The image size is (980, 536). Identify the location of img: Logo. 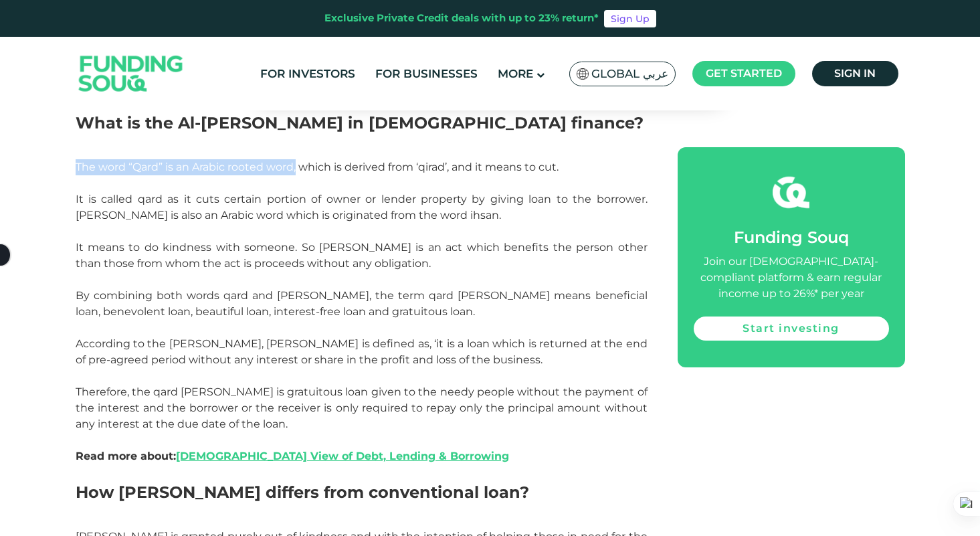
(131, 73).